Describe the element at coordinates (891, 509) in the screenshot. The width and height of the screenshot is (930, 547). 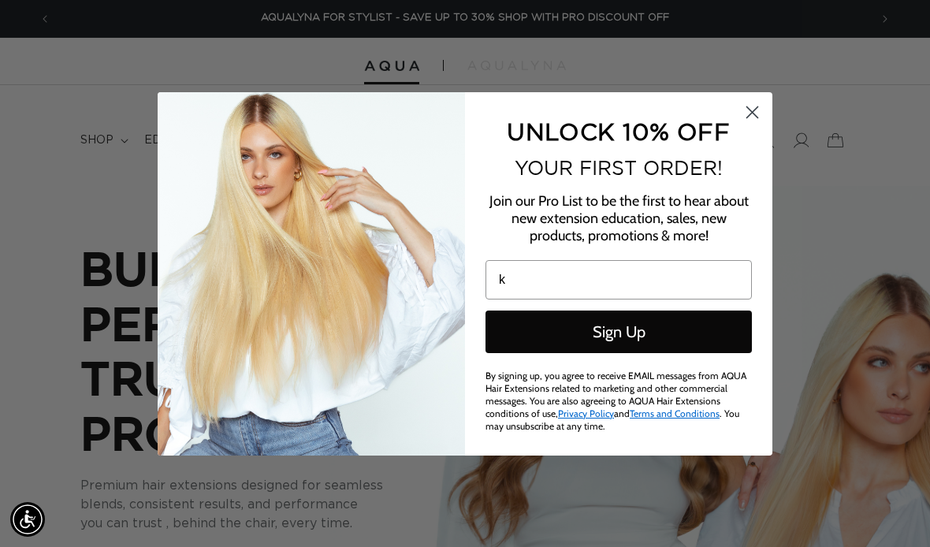
I see `div: Chat Widget` at that location.